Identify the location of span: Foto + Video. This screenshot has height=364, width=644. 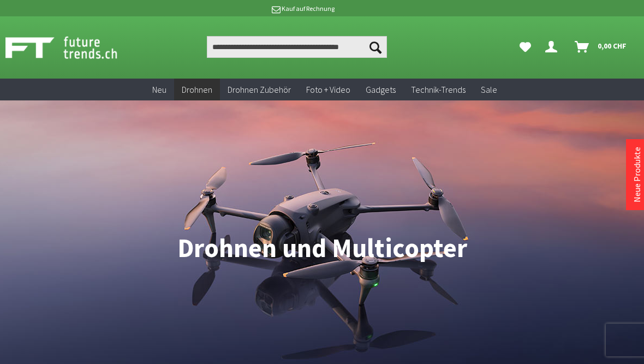
(328, 89).